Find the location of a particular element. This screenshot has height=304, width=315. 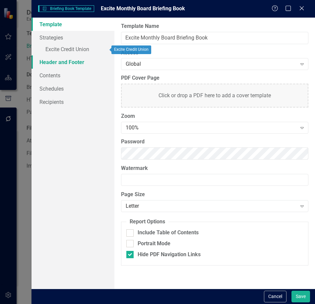

a: Recipients is located at coordinates (73, 102).